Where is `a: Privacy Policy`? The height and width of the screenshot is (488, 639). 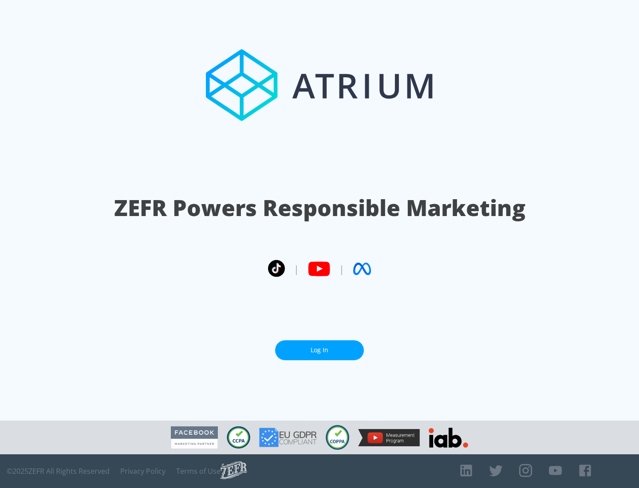
a: Privacy Policy is located at coordinates (143, 472).